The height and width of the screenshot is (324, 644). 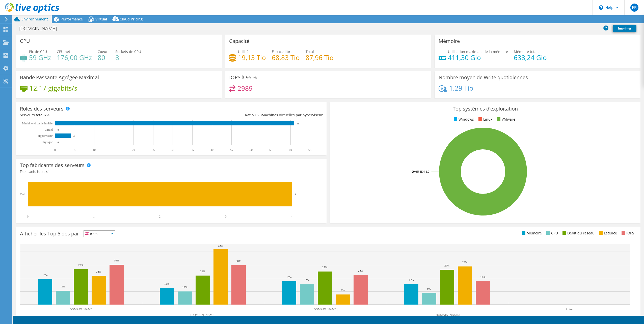 What do you see at coordinates (167, 284) in the screenshot?
I see `text: 13%` at bounding box center [167, 284].